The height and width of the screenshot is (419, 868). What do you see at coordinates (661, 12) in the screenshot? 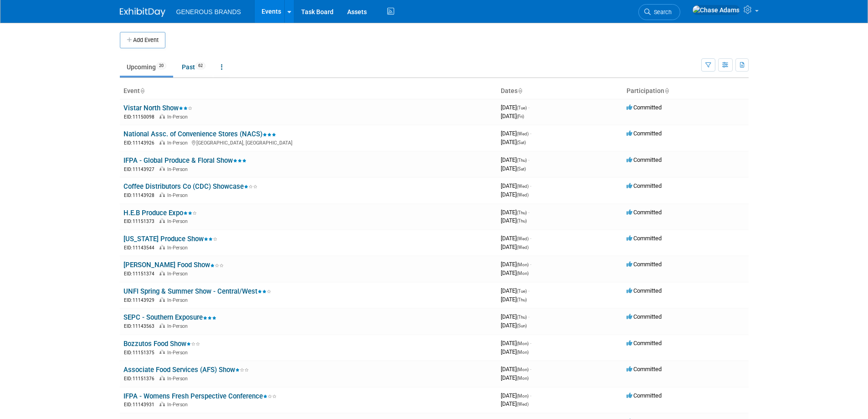
I see `span: Search` at bounding box center [661, 12].